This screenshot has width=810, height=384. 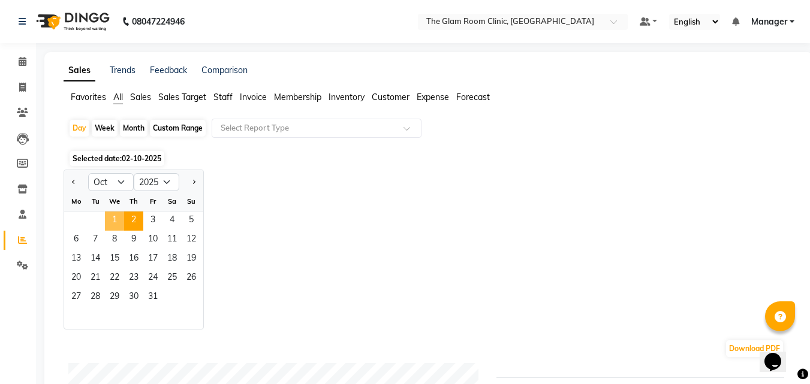 I want to click on div: Custom Range, so click(x=177, y=128).